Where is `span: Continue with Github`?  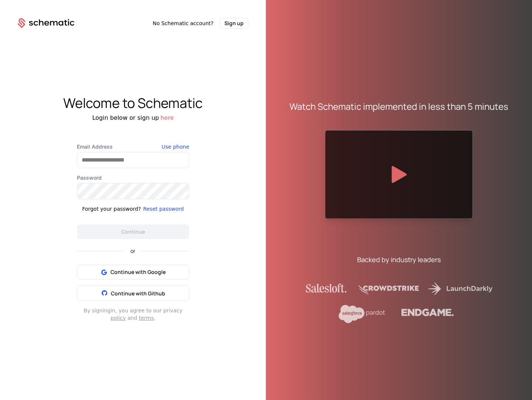
span: Continue with Github is located at coordinates (138, 293).